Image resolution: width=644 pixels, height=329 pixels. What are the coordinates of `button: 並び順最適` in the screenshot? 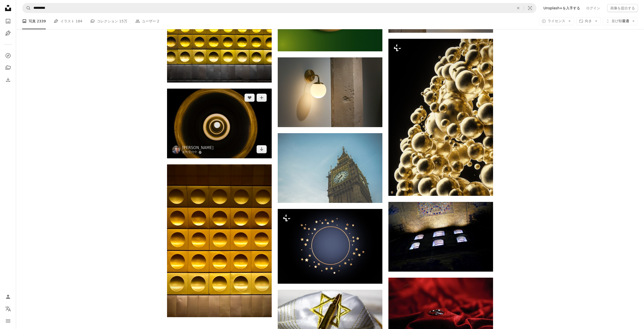 It's located at (620, 21).